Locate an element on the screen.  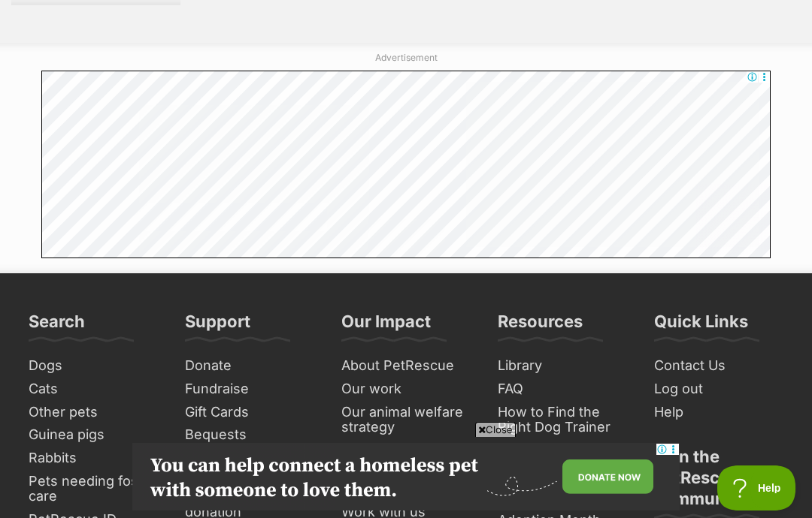
span: Close is located at coordinates (495, 429).